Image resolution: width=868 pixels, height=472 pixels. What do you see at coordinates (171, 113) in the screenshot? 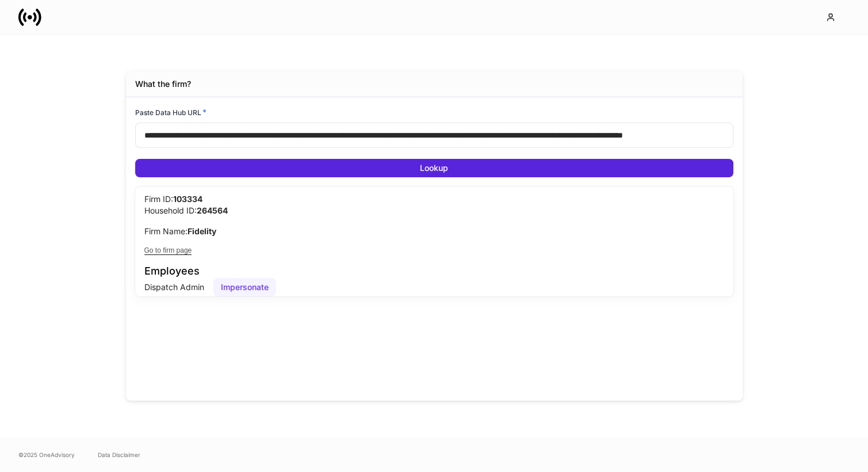
I see `h6: Paste Data Hub URL` at bounding box center [171, 113].